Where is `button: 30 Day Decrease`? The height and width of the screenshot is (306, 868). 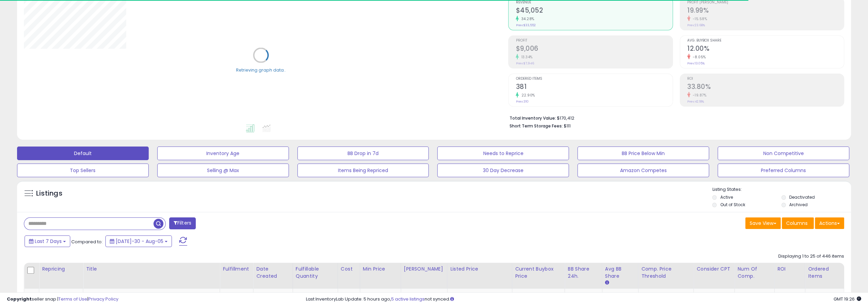
button: 30 Day Decrease is located at coordinates (503, 170).